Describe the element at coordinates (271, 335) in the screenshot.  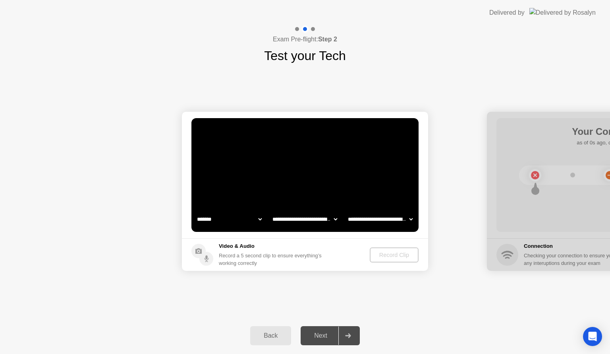
I see `button: Back` at that location.